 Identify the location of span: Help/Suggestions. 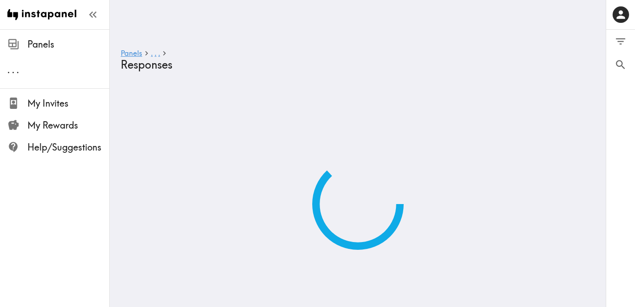
(68, 147).